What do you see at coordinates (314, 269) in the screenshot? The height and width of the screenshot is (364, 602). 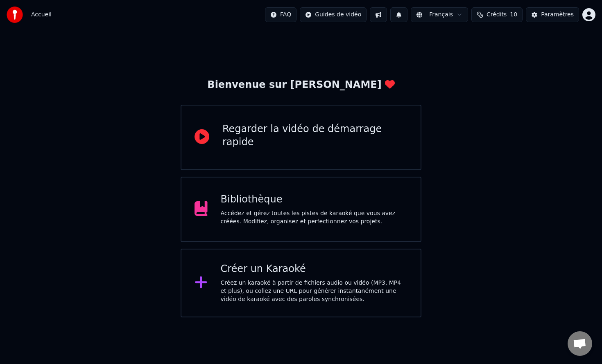 I see `div: Créer un Karaoké` at bounding box center [314, 269].